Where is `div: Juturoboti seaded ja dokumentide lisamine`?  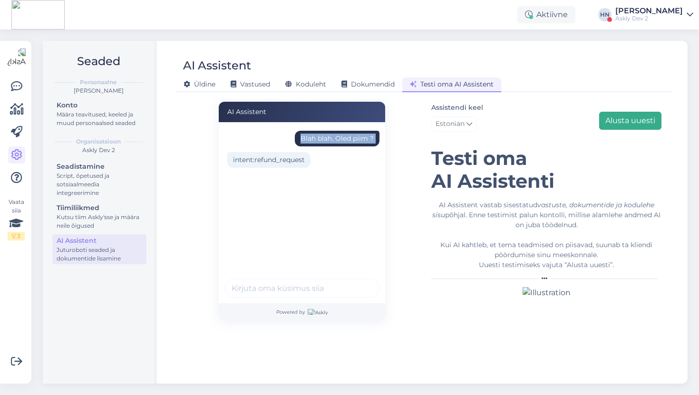
div: Juturoboti seaded ja dokumentide lisamine is located at coordinates (99, 254).